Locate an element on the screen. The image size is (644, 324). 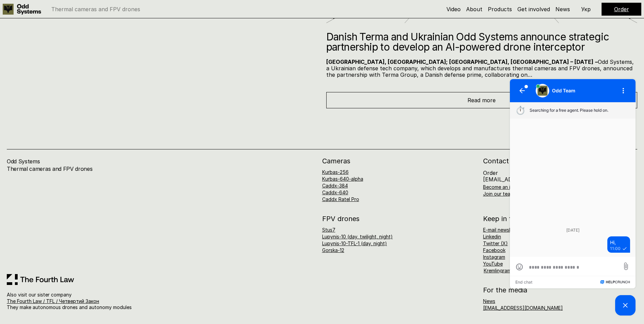
h2: Danish Terma and Ukrainian Odd Systems announce strategic partnership to develop an AI-powered dr... is located at coordinates (481, 42).